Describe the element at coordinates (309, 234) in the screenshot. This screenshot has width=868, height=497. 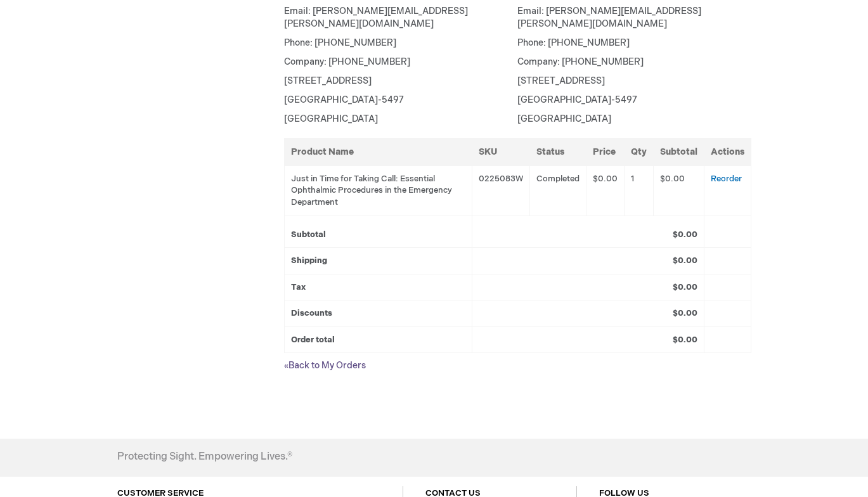
I see `strong: Subtotal` at that location.